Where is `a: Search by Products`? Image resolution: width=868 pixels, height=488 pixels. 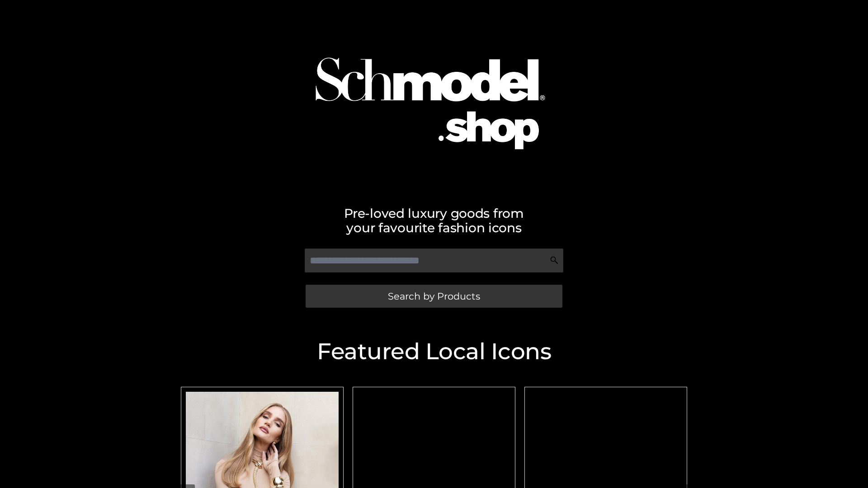 a: Search by Products is located at coordinates (434, 296).